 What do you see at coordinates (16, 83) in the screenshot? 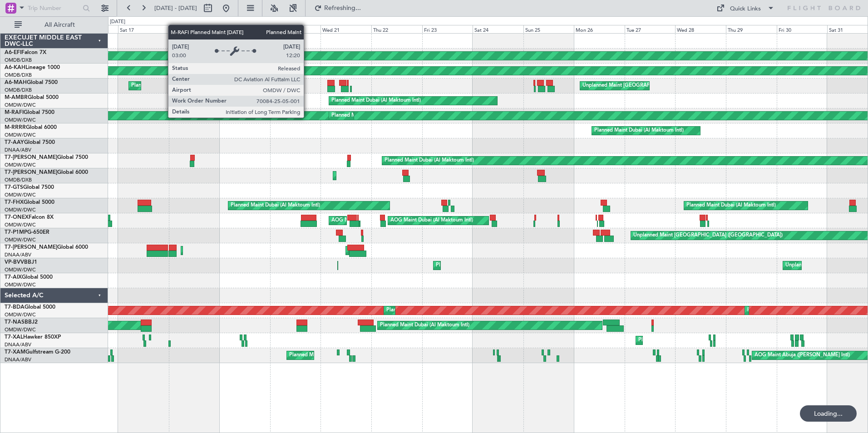
I see `span: A6-MAH` at bounding box center [16, 83].